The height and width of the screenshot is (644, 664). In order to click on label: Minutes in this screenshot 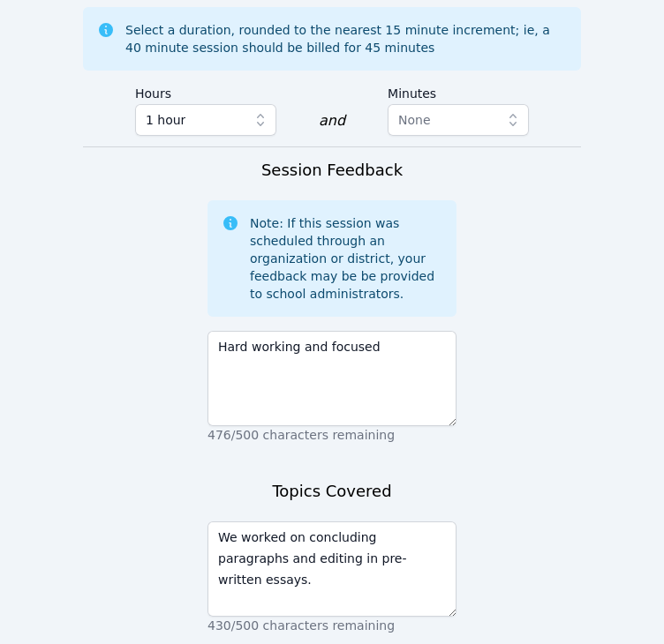, I will do `click(459, 91)`.